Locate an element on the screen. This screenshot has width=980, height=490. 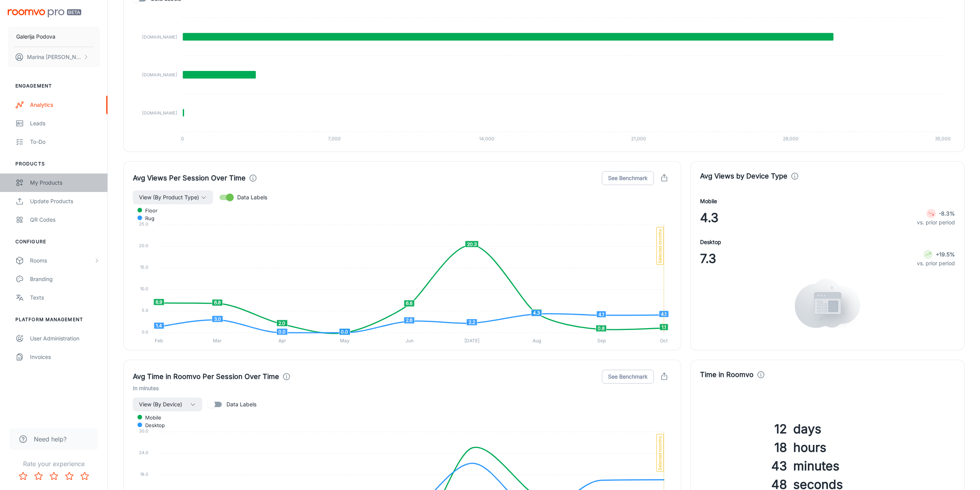
h3: 18 is located at coordinates (744, 447).